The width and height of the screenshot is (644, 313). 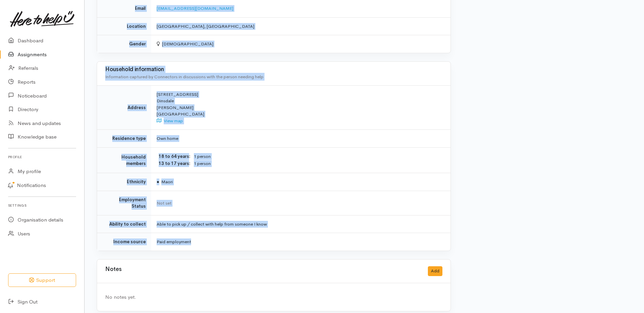 I want to click on td: Own home, so click(x=301, y=138).